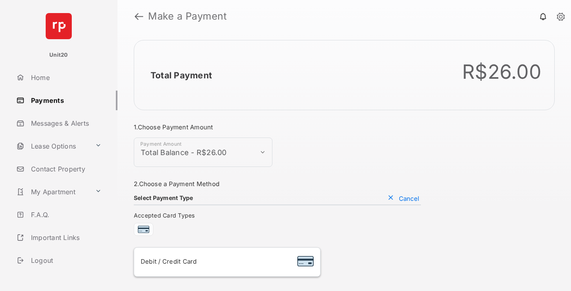 This screenshot has width=571, height=291. I want to click on button: Cancel, so click(403, 198).